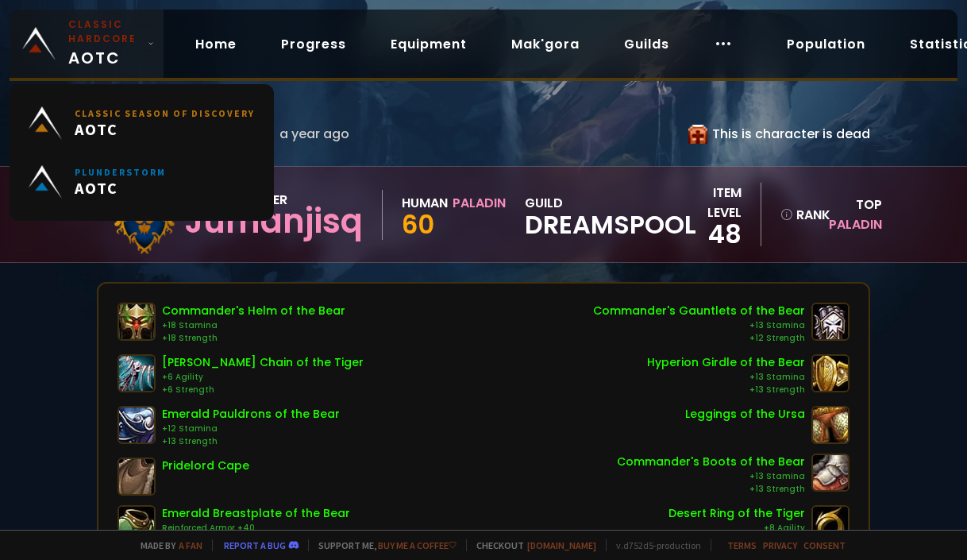  I want to click on img: item-12013, so click(830, 524).